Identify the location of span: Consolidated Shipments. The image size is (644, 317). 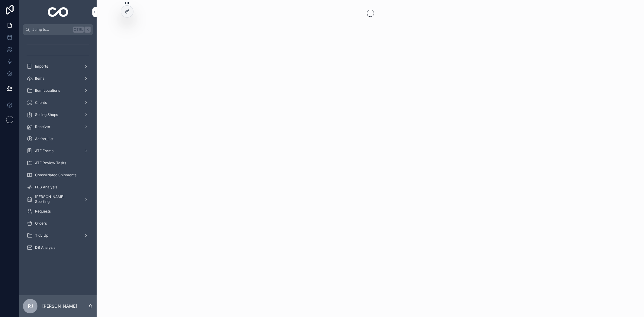
(56, 175).